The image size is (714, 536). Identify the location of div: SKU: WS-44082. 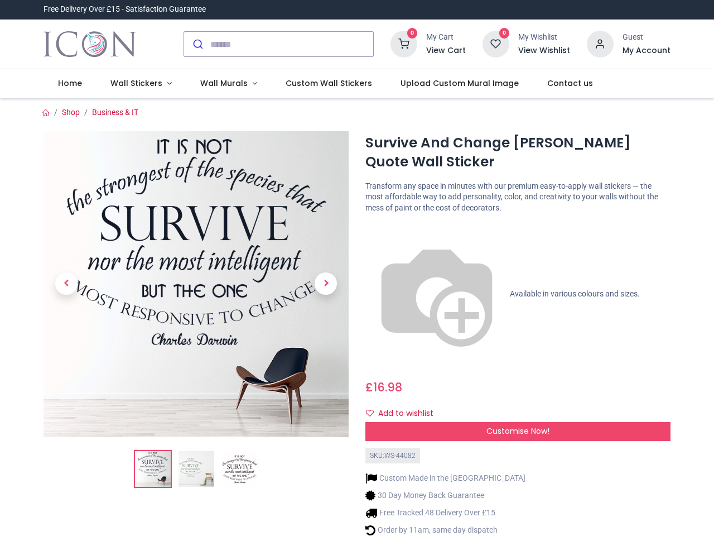
(393, 455).